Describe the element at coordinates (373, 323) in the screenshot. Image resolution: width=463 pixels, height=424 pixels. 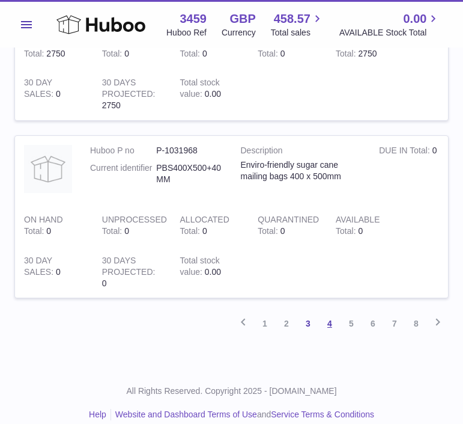
I see `a: 6` at that location.